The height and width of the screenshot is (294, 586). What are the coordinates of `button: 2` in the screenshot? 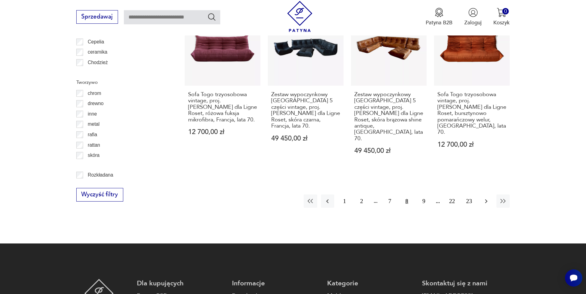 It's located at (361, 201).